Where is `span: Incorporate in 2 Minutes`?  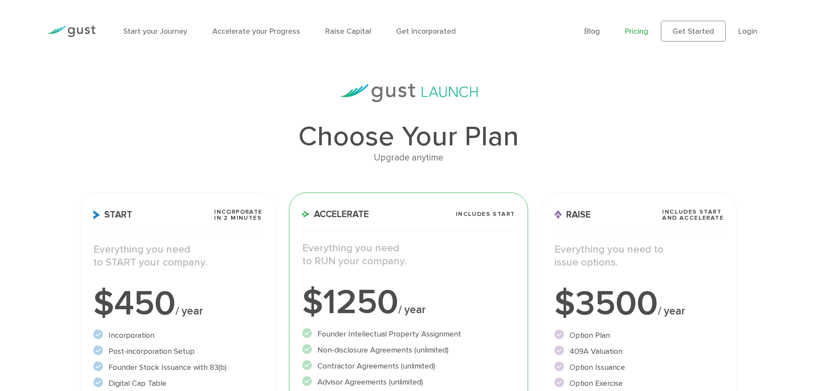
span: Incorporate in 2 Minutes is located at coordinates (238, 215).